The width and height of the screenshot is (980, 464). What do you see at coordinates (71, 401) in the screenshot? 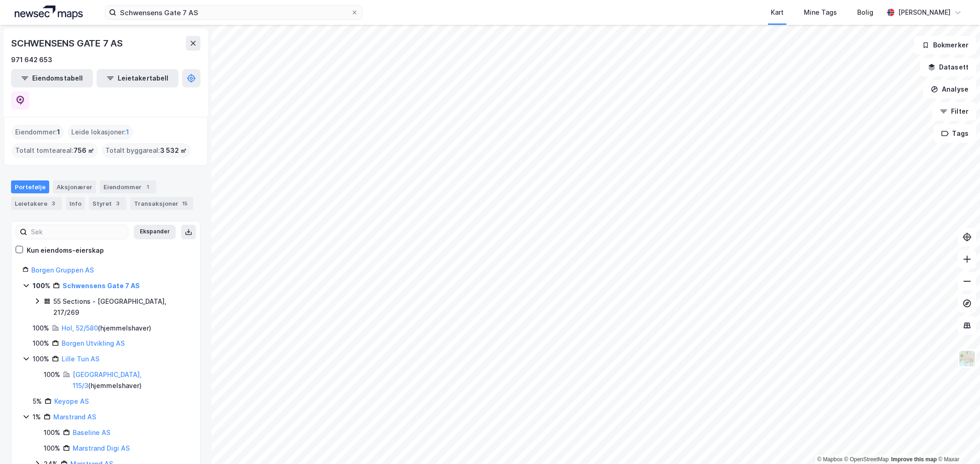
I see `a: Keyope AS` at bounding box center [71, 401].